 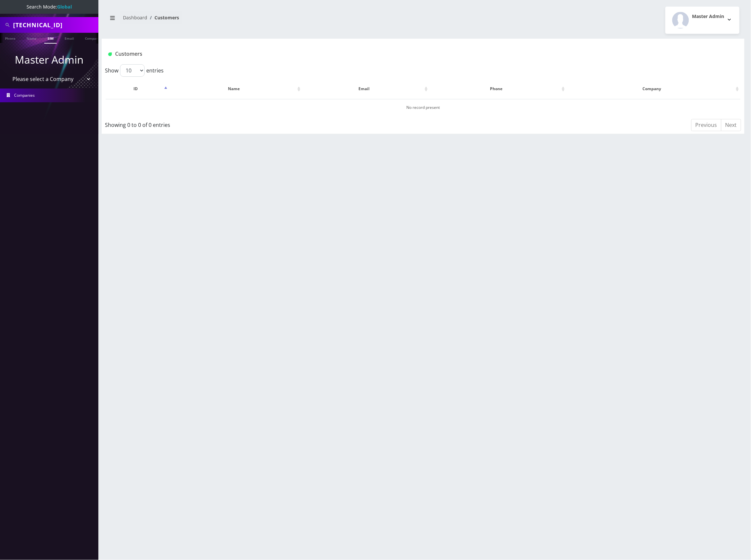 I want to click on a: Phone, so click(x=10, y=38).